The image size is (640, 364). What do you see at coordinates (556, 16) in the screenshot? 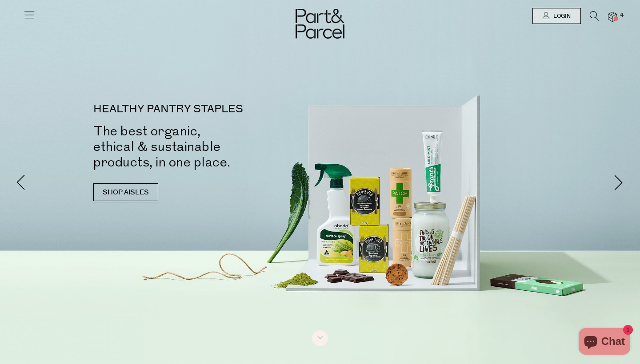
I see `a: Login` at bounding box center [556, 16].